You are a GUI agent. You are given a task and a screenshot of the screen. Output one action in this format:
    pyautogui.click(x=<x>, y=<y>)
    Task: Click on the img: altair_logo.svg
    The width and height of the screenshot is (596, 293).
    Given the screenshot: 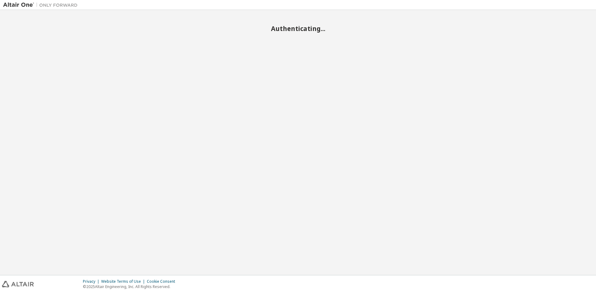 What is the action you would take?
    pyautogui.click(x=18, y=284)
    